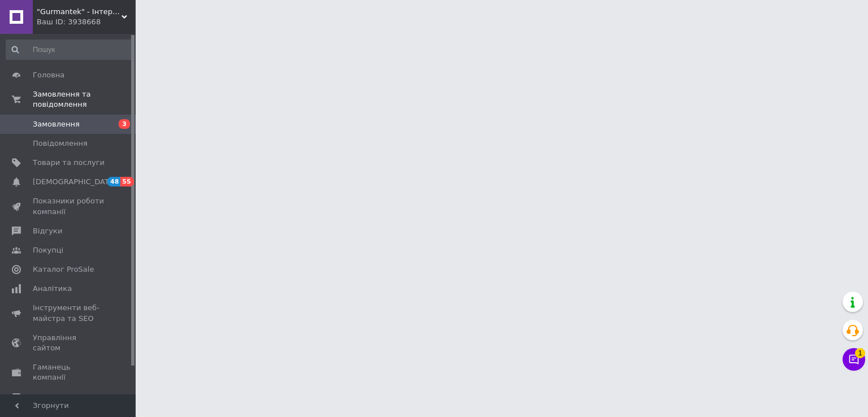 This screenshot has width=868, height=417. Describe the element at coordinates (48, 231) in the screenshot. I see `span: Відгуки` at that location.